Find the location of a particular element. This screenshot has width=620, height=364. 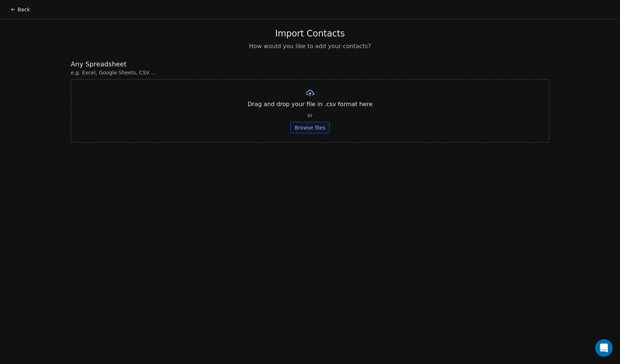

span: e.g. Excel, Google Sheets, CSV ... is located at coordinates (310, 73).